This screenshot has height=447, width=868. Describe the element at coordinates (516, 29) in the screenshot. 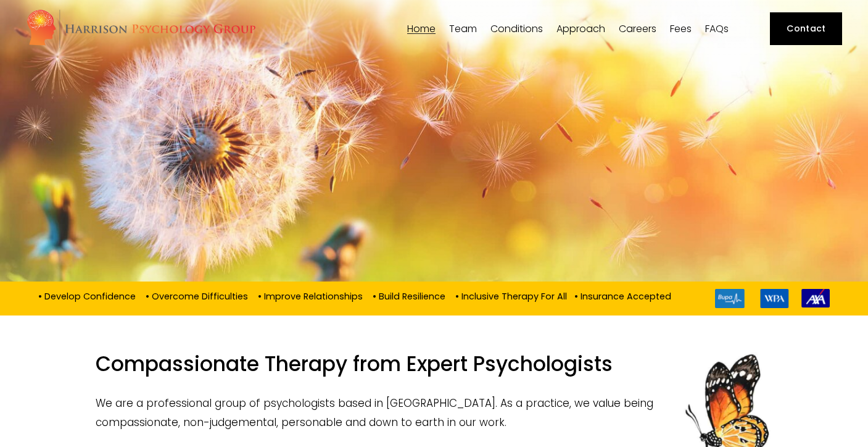

I see `span: Conditions` at that location.